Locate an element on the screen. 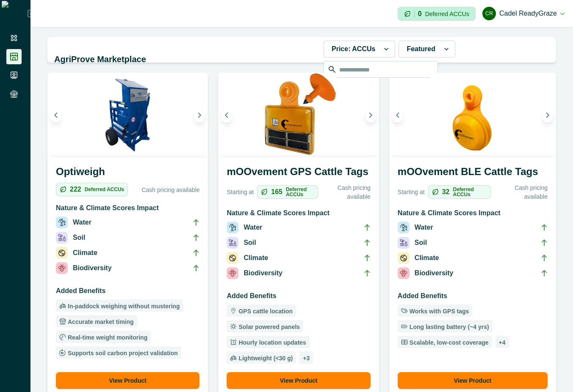  p: In-paddock weighing without mustering is located at coordinates (123, 307).